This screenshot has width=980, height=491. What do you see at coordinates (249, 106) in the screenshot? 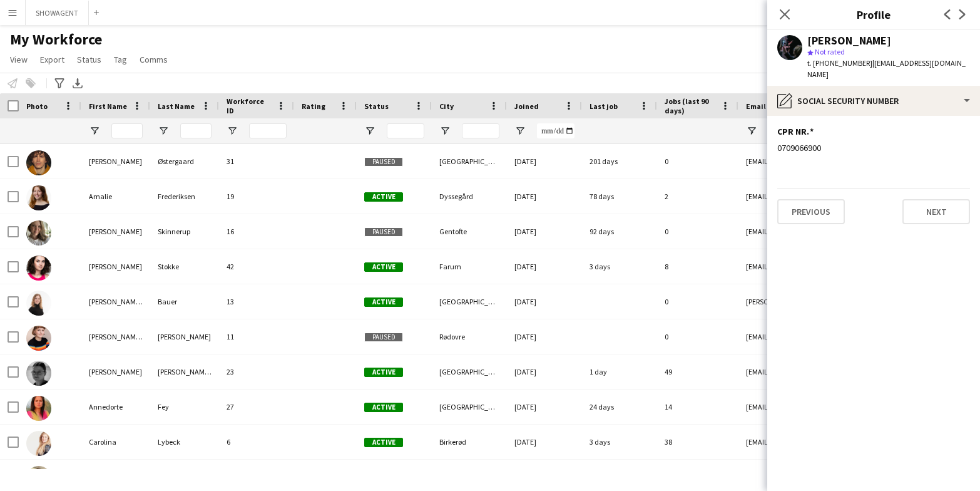
I see `span: Workforce ID` at bounding box center [249, 106].